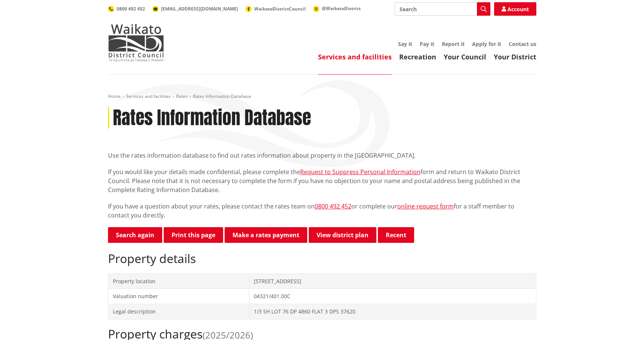  I want to click on a: Request to Suppress Personal Information, so click(361, 172).